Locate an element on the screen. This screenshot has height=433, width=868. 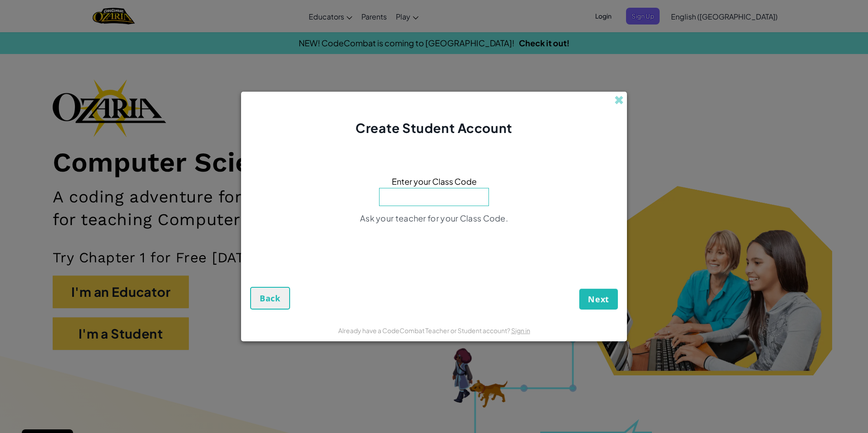
a: Sign in is located at coordinates (521, 331).